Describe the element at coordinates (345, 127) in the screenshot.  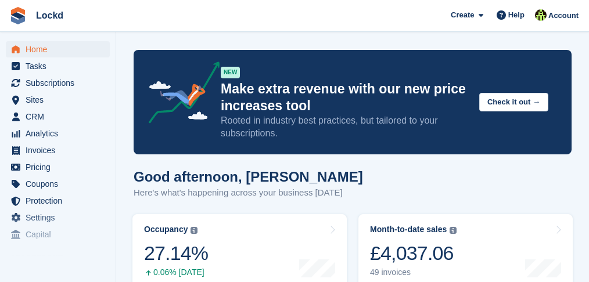
I see `p: Rooted in industry best practices, but tailored to your subscriptions.` at that location.